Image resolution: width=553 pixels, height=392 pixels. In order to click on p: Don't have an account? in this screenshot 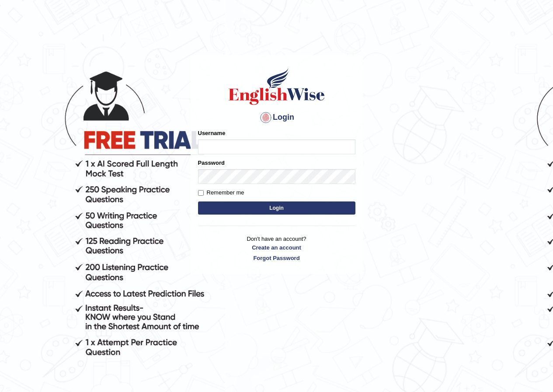, I will do `click(277, 248)`.